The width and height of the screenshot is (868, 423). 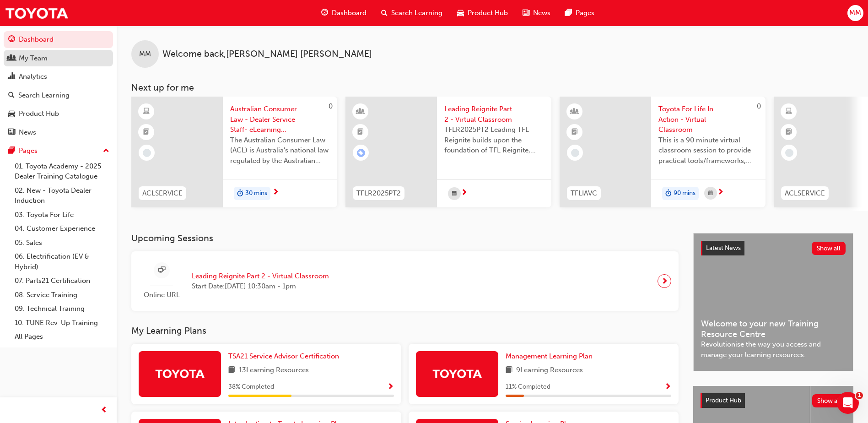 What do you see at coordinates (855, 13) in the screenshot?
I see `button: MM` at bounding box center [855, 13].